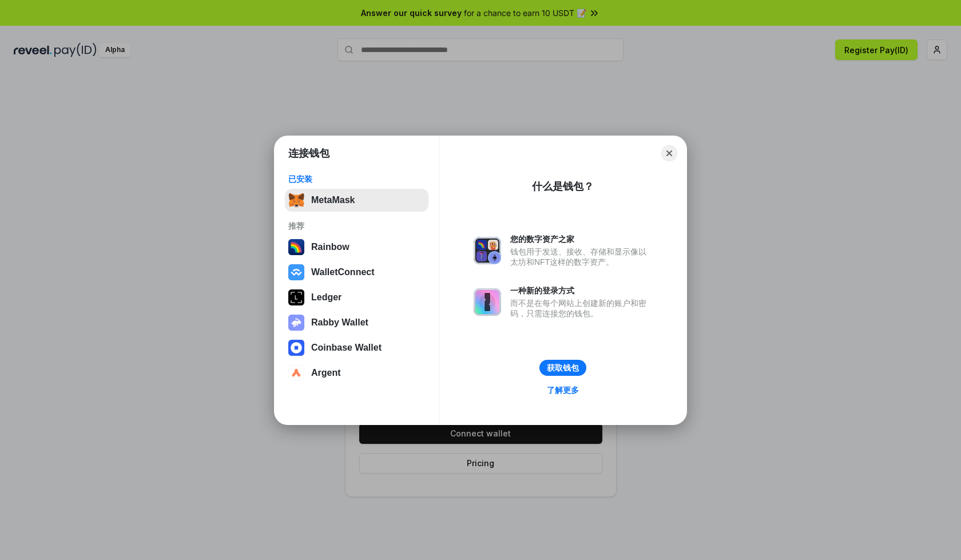 The image size is (961, 560). I want to click on div: Ledger, so click(326, 297).